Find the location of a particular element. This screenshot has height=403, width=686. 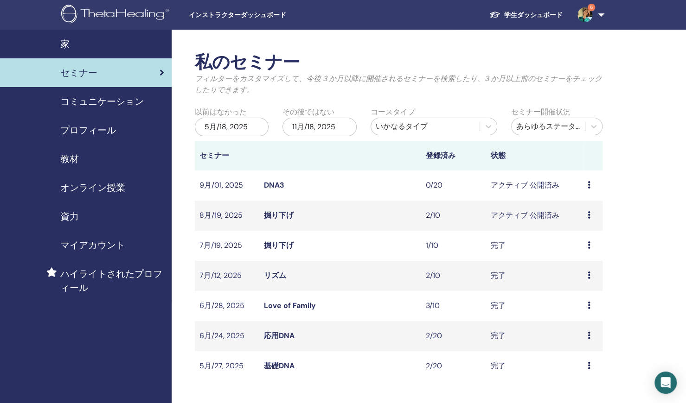

td: 6月/28, 2025 is located at coordinates (227, 306).